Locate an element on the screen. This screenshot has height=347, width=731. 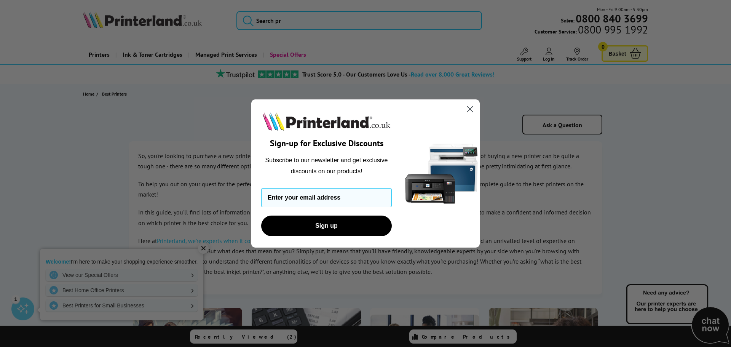
span: Subscribe to our newsletter and get exclusive discounts on our products! is located at coordinates (327, 165).